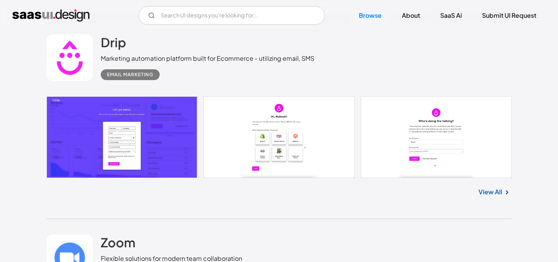 Image resolution: width=558 pixels, height=262 pixels. I want to click on div: Email Marketing, so click(130, 75).